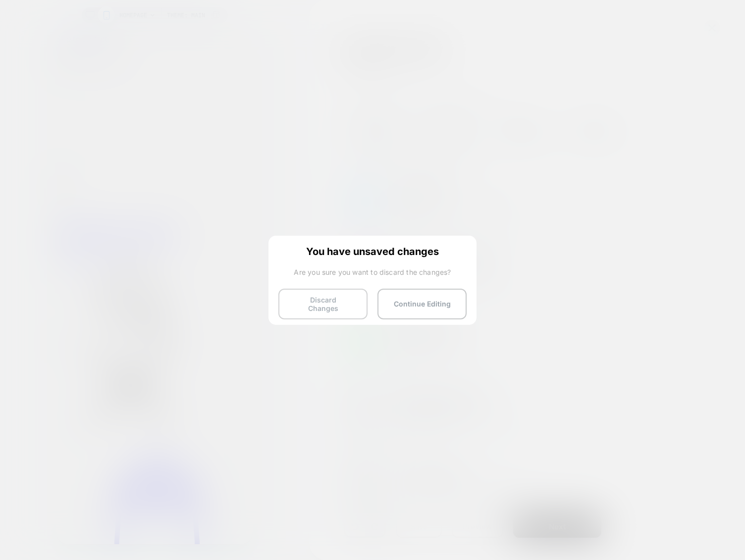 The image size is (745, 560). I want to click on a: Catalog, so click(33, 232).